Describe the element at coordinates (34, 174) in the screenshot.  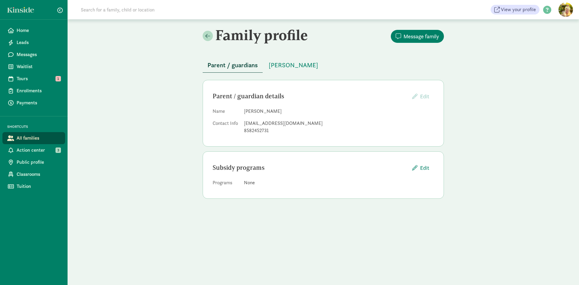
I see `a: Classrooms` at that location.